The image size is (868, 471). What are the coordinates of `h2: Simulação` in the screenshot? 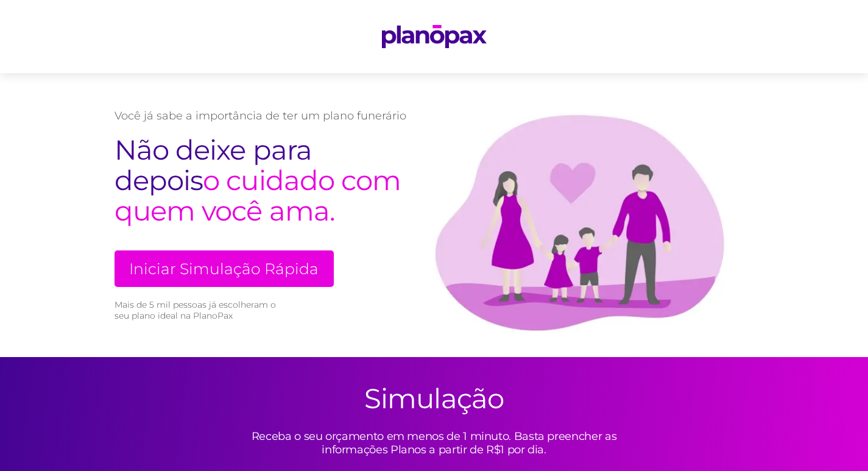 It's located at (434, 398).